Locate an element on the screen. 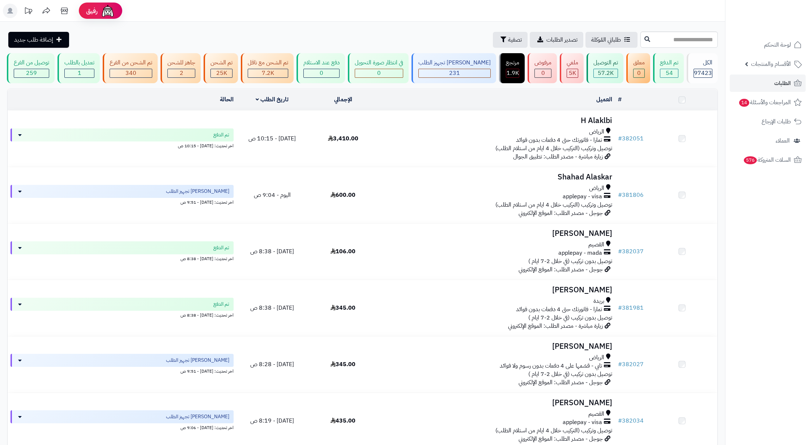 This screenshot has height=445, width=810. div: تم الشحن من الفرع is located at coordinates (131, 63).